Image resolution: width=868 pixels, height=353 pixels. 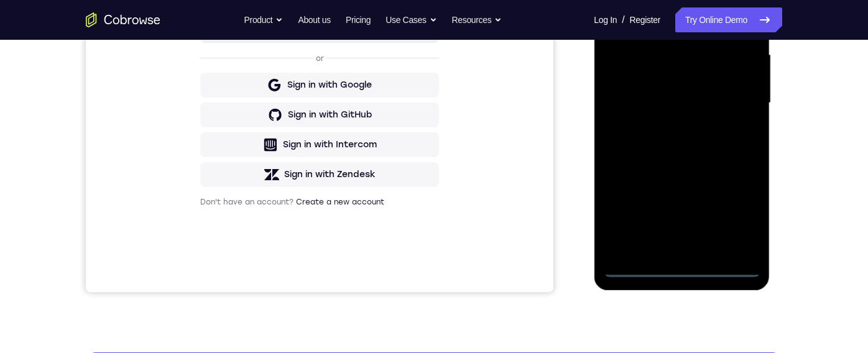 I want to click on button: Resources, so click(x=477, y=20).